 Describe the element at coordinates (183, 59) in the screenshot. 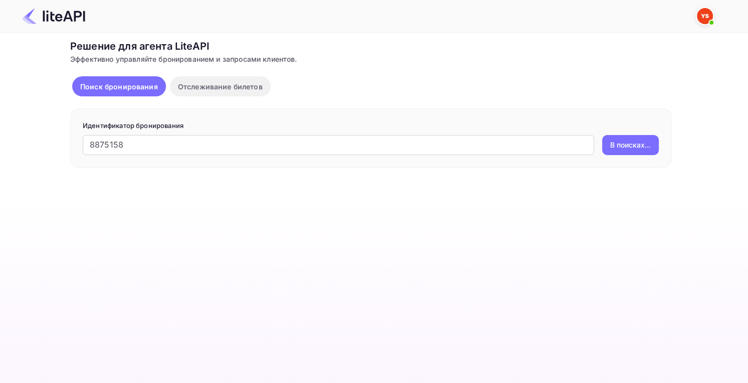

I see `ya-tr-span: Эффективно управляйте бронированием и запросами клиентов.` at that location.